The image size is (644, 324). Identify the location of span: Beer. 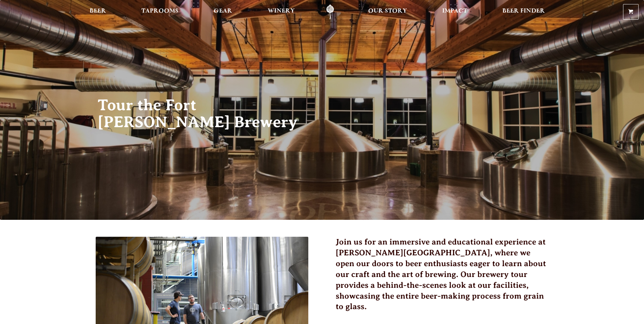
(98, 11).